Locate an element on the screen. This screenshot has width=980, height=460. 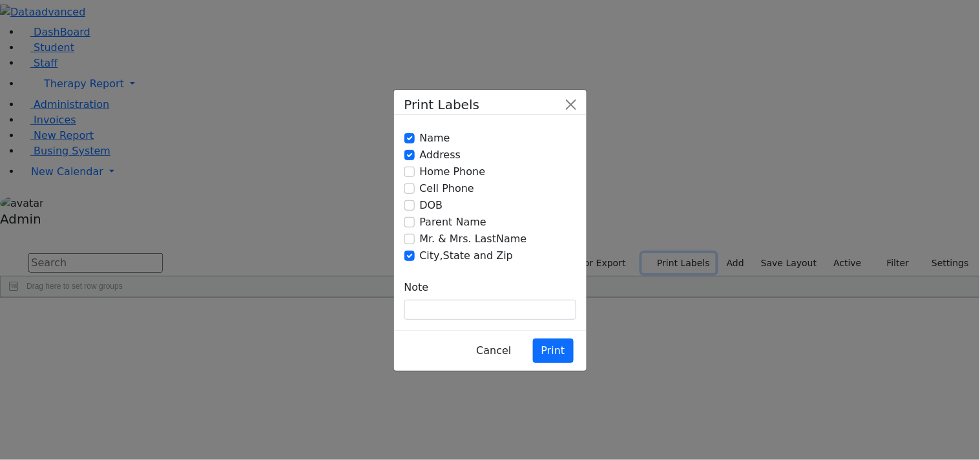
h5: Print Labels is located at coordinates (441, 104).